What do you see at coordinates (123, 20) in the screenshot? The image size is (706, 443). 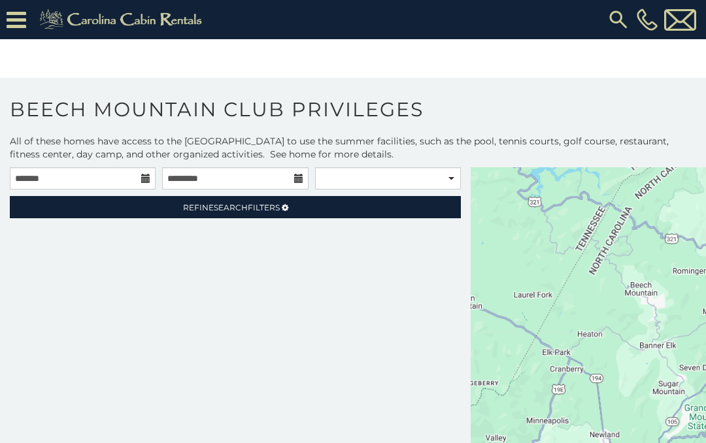 I see `img: Khaki-logo.png` at bounding box center [123, 20].